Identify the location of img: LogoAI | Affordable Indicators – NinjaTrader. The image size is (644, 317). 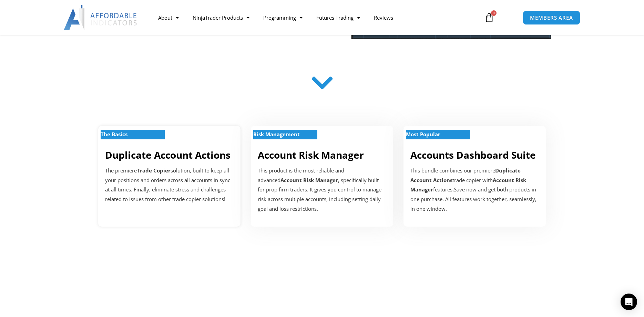
(100, 17).